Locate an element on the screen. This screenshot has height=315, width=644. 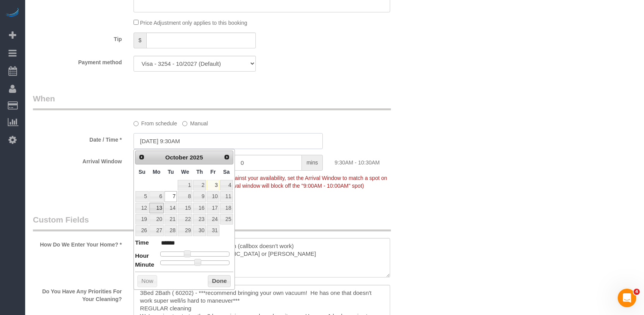
a: 27 is located at coordinates (156, 231).